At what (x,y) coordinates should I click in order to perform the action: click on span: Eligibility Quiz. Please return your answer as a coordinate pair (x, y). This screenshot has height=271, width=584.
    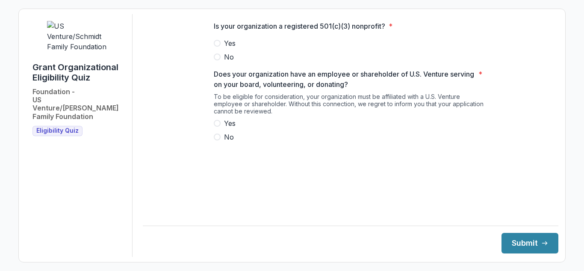
    Looking at the image, I should click on (57, 130).